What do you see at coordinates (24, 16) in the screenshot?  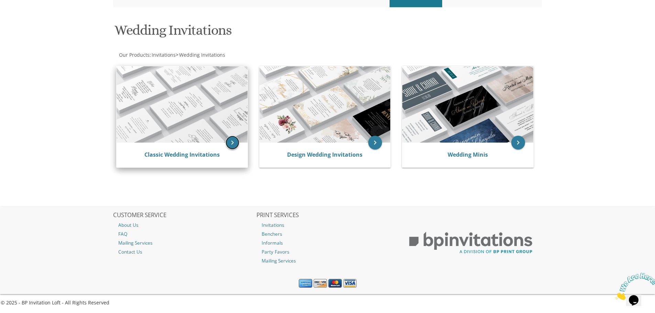 I see `img: Chat attention grabber` at bounding box center [24, 16].